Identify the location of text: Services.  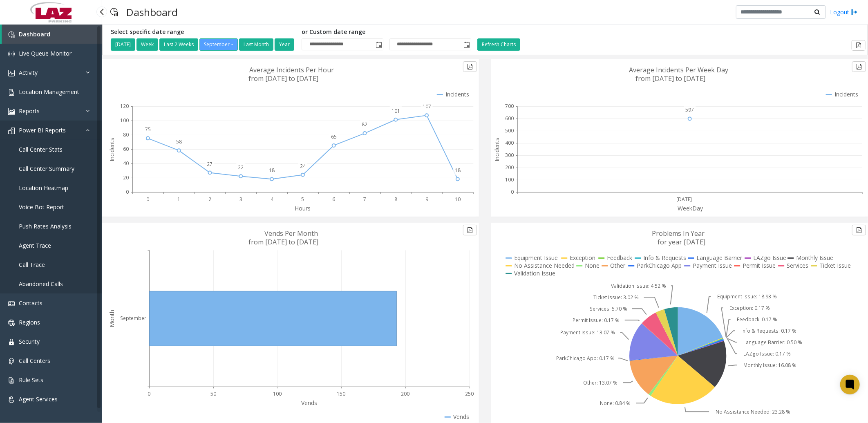
(797, 265).